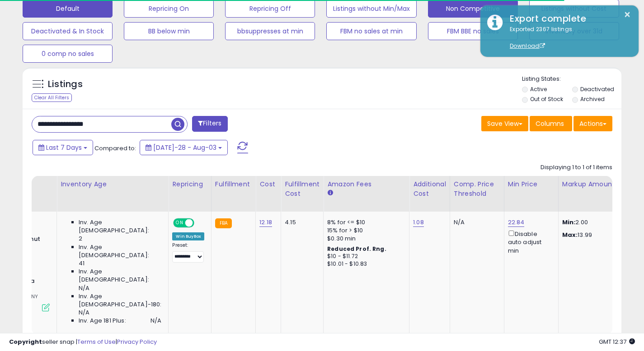 The image size is (644, 351). Describe the element at coordinates (270, 31) in the screenshot. I see `button: bbsuppresses at min` at that location.